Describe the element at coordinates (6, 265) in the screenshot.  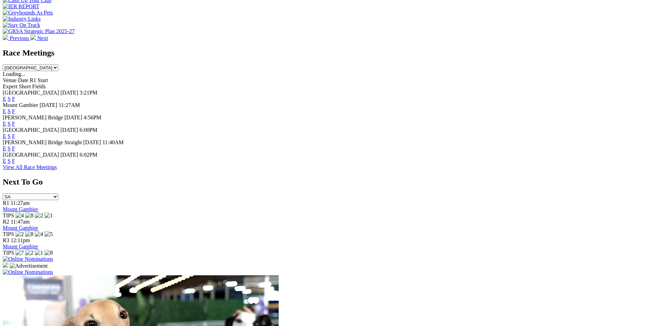
I see `img: 15187_Greyhounds_GreysPlayCentral_Resize_SA_WebsiteBanner_300x115_2025.jpg` at that location.